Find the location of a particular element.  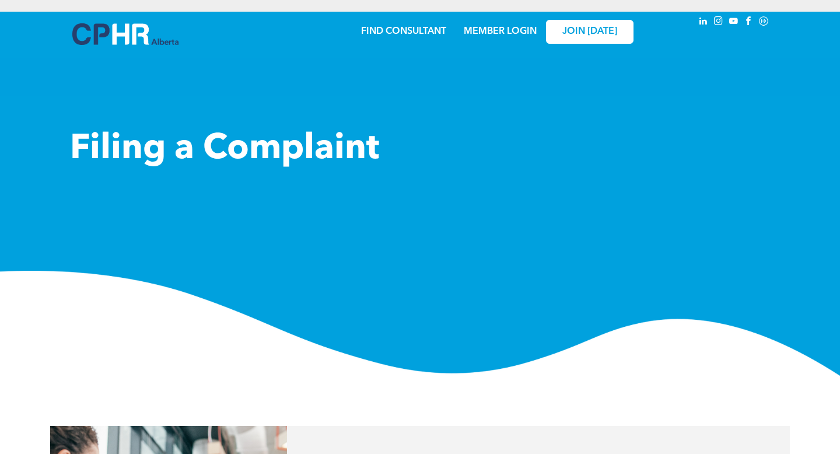

a: facebook is located at coordinates (749, 22).